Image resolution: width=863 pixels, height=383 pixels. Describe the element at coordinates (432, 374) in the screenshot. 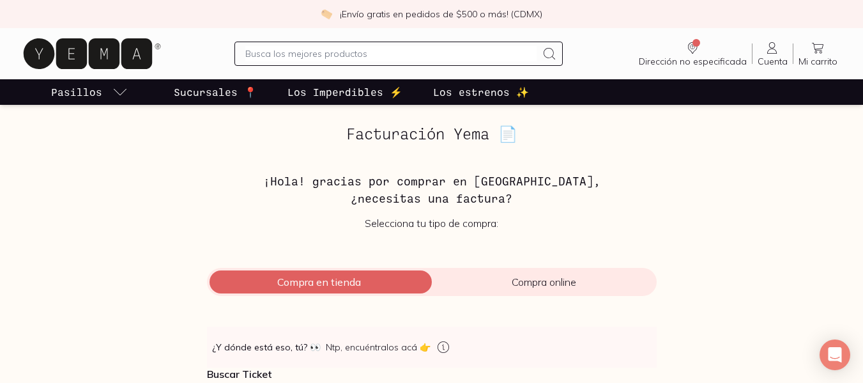

I see `p: Buscar Ticket` at that location.